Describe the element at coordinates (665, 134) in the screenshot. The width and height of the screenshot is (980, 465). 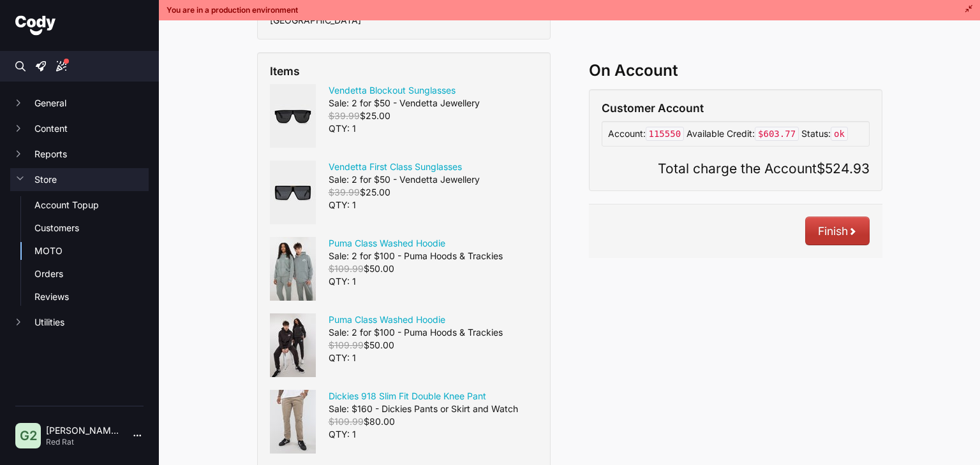
I see `code: 115550` at that location.